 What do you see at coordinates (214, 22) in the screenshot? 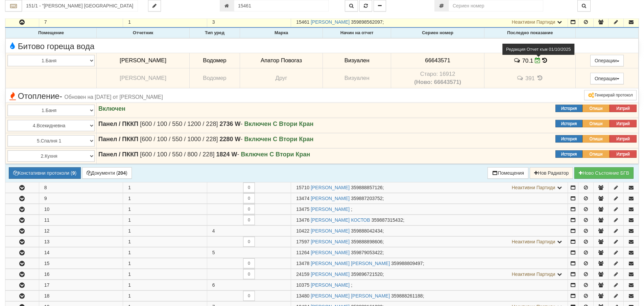
I see `span: 3` at bounding box center [214, 22].